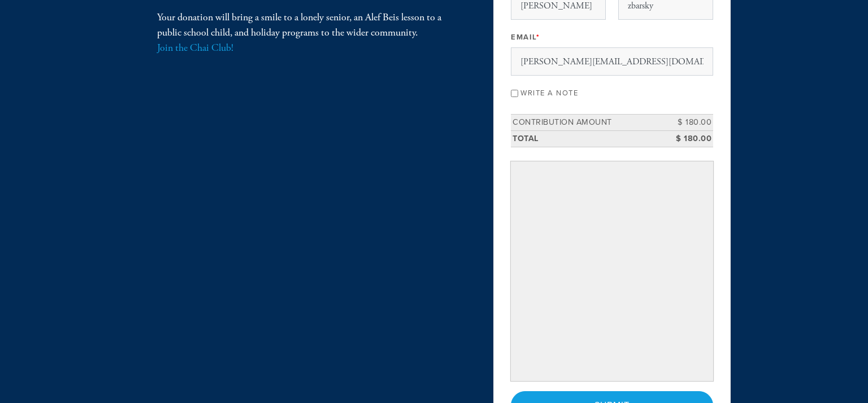 This screenshot has height=403, width=868. I want to click on label: Write a note, so click(549, 93).